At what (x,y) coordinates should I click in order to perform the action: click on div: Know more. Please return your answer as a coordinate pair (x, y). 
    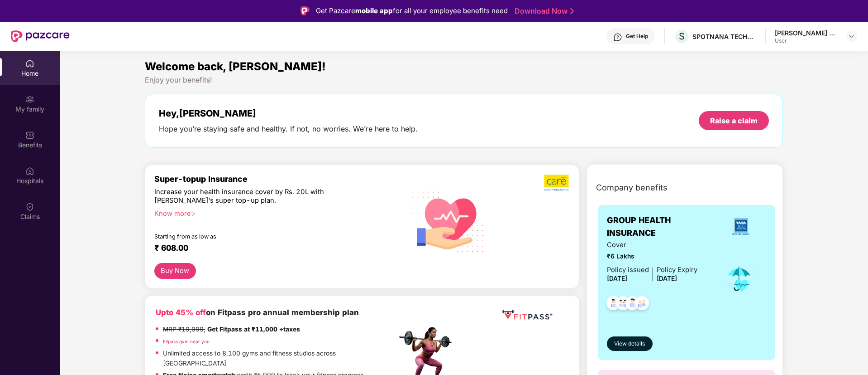
    Looking at the image, I should click on (273, 213).